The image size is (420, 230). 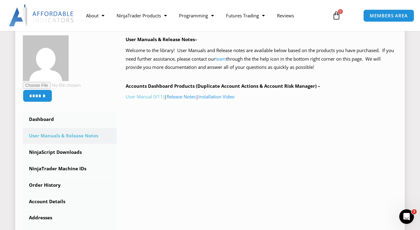 I want to click on a: NinjaScript Downloads, so click(x=69, y=152).